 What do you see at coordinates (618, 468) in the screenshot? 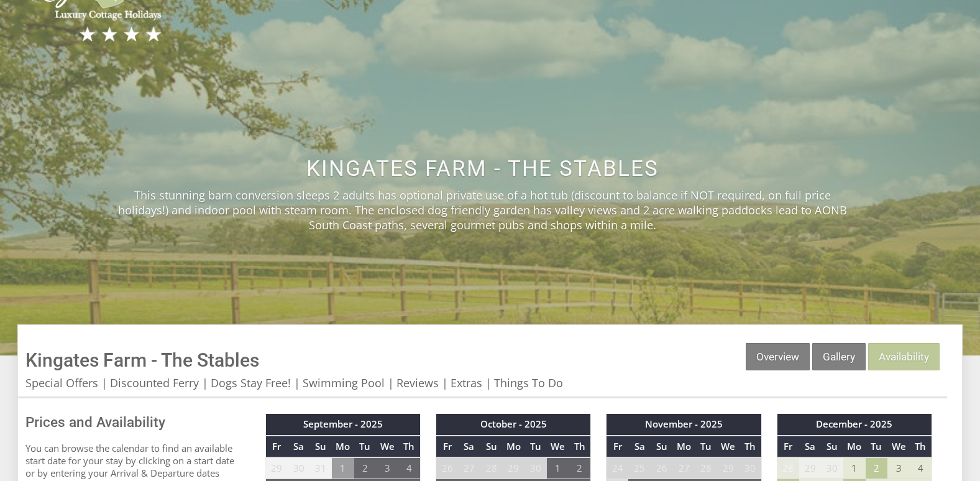
I see `td: 24` at bounding box center [618, 468].